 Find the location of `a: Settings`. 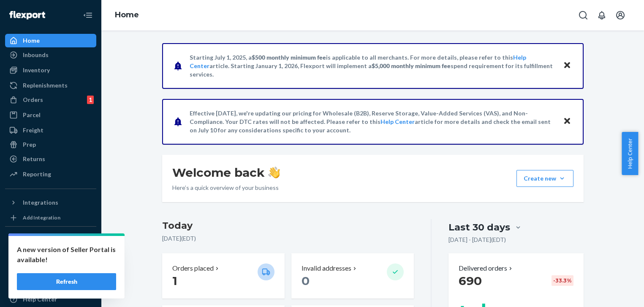

a: Settings is located at coordinates (51, 271).